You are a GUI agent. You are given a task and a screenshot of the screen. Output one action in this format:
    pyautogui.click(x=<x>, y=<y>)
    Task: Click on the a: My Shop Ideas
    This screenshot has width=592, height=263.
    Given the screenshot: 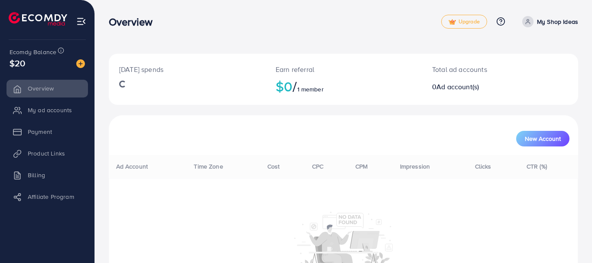 What is the action you would take?
    pyautogui.click(x=548, y=22)
    